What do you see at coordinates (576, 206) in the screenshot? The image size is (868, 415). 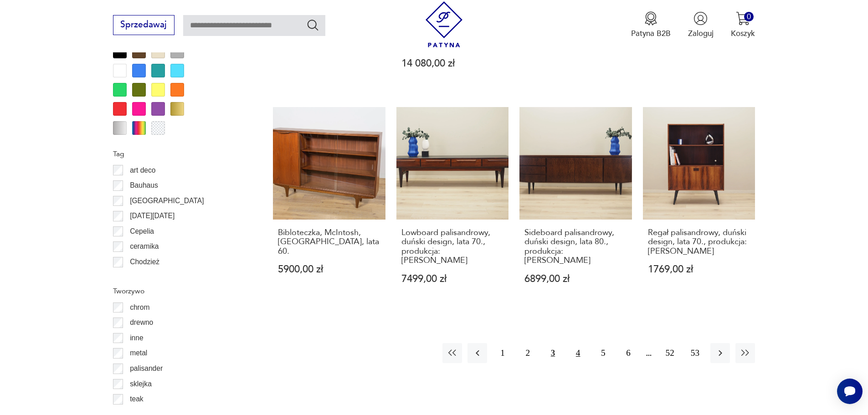 I see `a: Sideboard palisandrowy, duński design, lata 80., produkcja: DaniaSideboard palisandrowy, duński d...` at bounding box center [576, 206].